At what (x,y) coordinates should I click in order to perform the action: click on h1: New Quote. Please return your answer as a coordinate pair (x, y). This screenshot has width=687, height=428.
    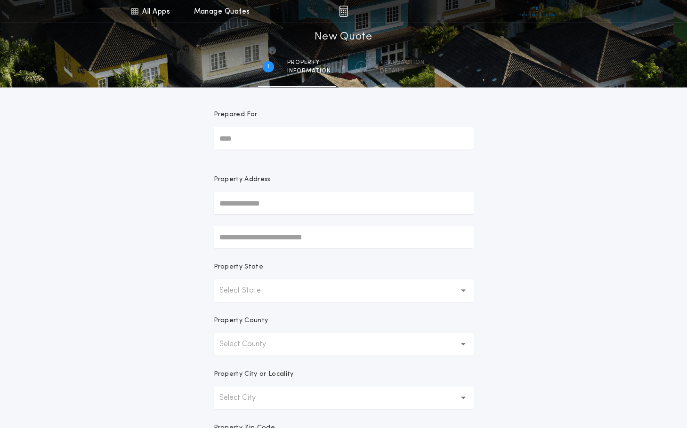
    Looking at the image, I should click on (343, 37).